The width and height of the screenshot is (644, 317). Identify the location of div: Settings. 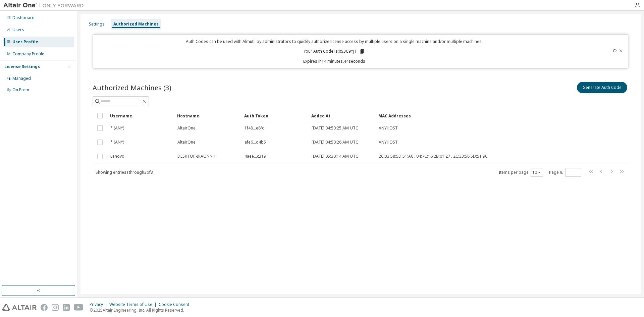
(97, 24).